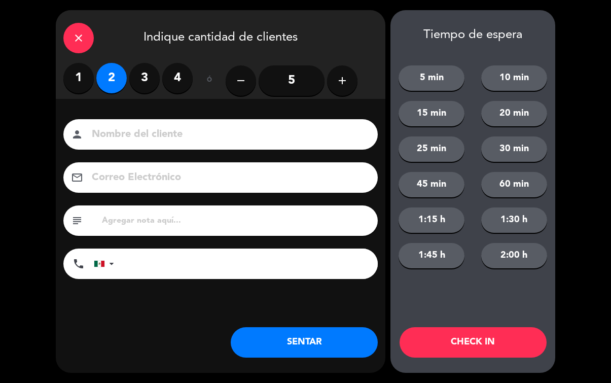 This screenshot has width=611, height=383. Describe the element at coordinates (514, 185) in the screenshot. I see `button: 60 min` at that location.